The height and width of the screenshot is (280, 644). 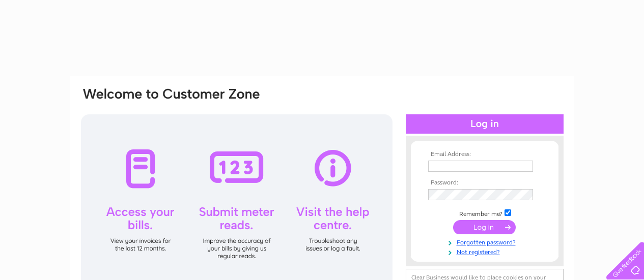 I want to click on th: Password:, so click(x=485, y=183).